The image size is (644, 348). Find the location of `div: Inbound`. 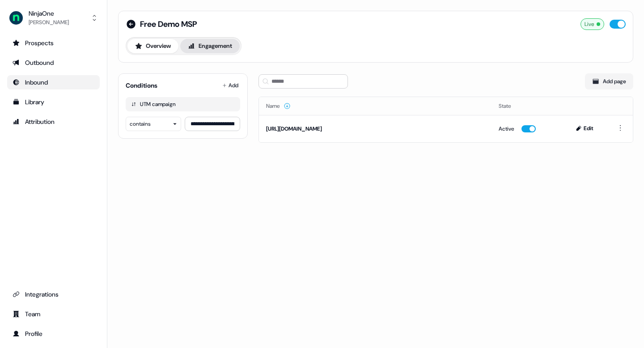

div: Inbound is located at coordinates (53, 83).